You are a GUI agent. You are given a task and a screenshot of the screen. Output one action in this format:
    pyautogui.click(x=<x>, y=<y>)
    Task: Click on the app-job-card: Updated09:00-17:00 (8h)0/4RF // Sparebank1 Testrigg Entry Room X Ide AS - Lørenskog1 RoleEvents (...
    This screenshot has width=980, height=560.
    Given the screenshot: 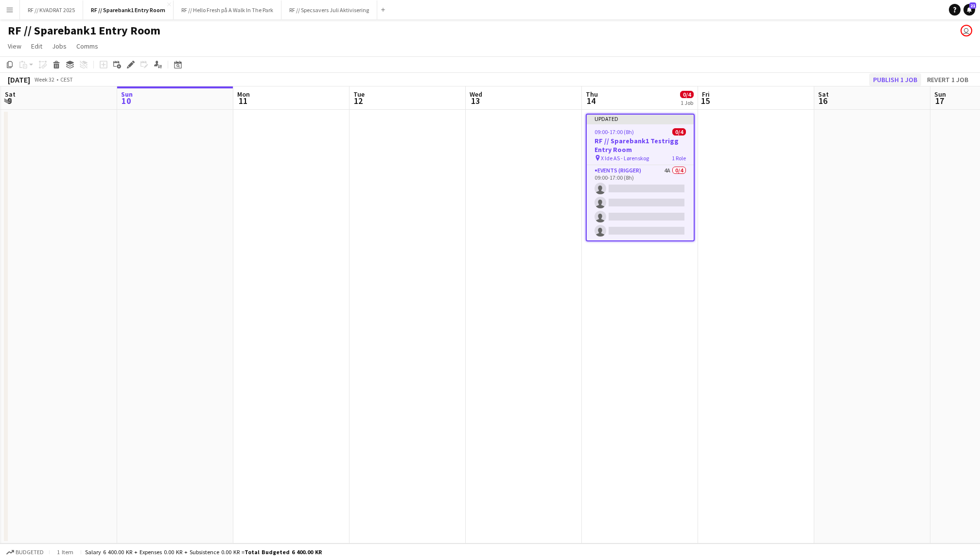 What is the action you would take?
    pyautogui.click(x=640, y=177)
    